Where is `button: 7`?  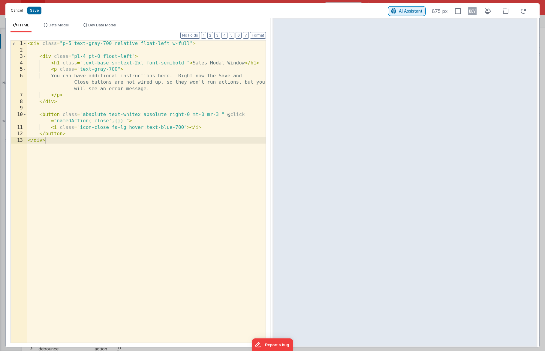 button: 7 is located at coordinates (246, 35).